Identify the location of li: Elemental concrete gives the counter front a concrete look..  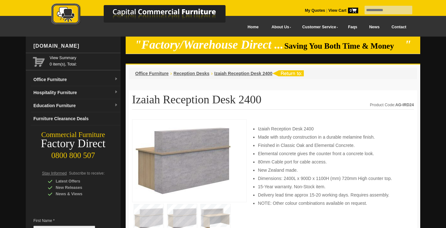
(333, 154).